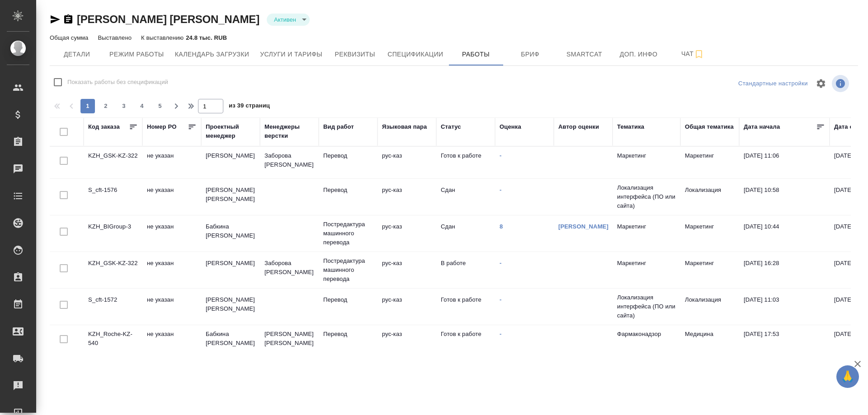 The width and height of the screenshot is (868, 415). Describe the element at coordinates (160, 106) in the screenshot. I see `span: 5` at that location.